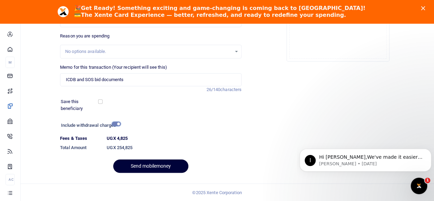 Image resolution: width=434 pixels, height=201 pixels. What do you see at coordinates (148, 51) in the screenshot?
I see `div: No options available.` at bounding box center [148, 51].